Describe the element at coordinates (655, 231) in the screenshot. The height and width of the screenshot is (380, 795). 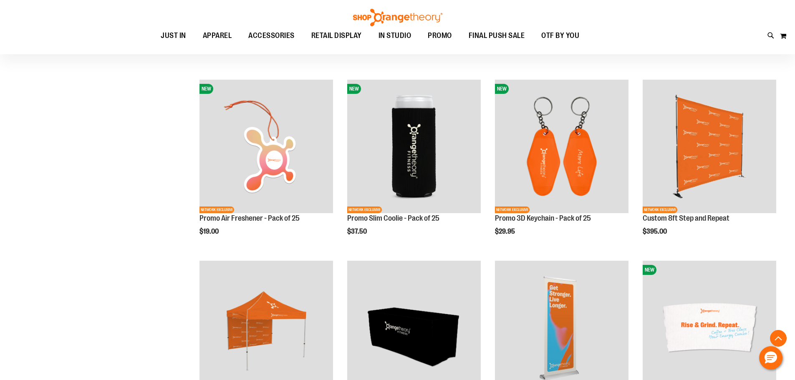
I see `span: $395.00` at that location.